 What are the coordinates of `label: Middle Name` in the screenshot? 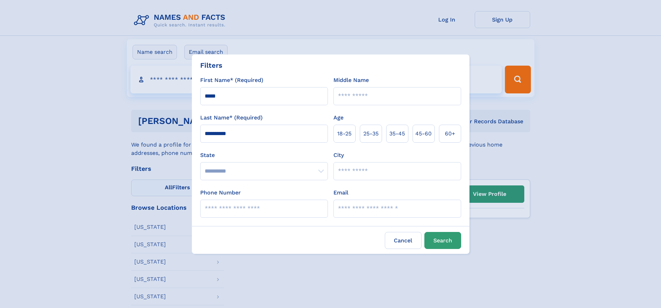 It's located at (351, 80).